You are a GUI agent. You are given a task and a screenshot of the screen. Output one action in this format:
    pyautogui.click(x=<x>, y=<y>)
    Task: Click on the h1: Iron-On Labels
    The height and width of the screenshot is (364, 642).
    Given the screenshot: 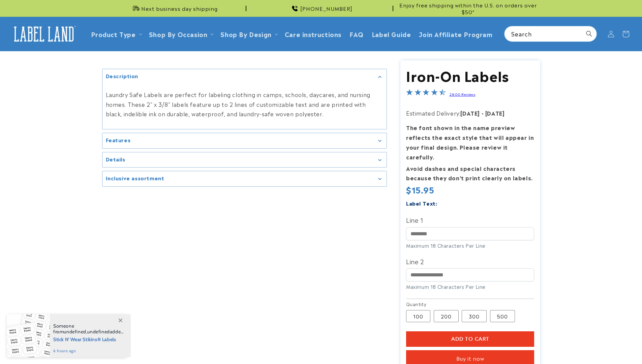 What is the action you would take?
    pyautogui.click(x=470, y=75)
    